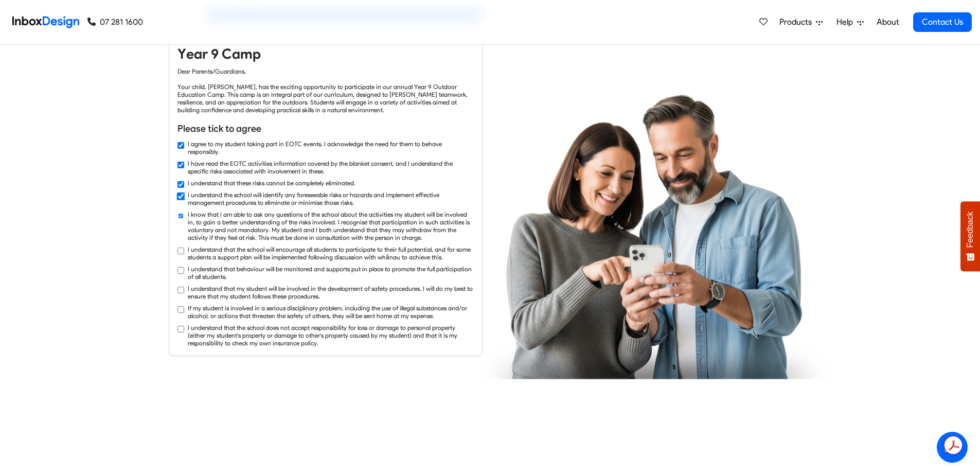 Image resolution: width=980 pixels, height=473 pixels. I want to click on a: Contact Us, so click(942, 22).